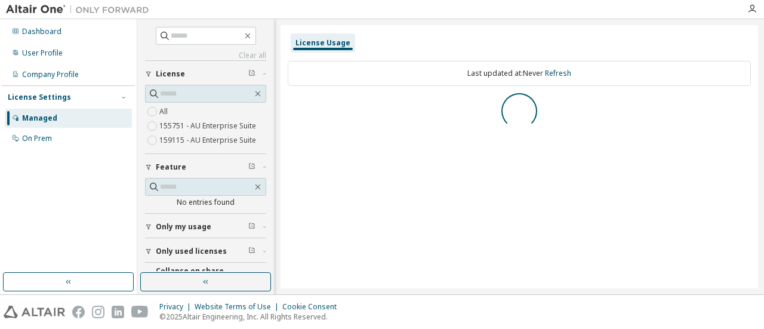 The height and width of the screenshot is (329, 764). I want to click on span: Collapse on share string, so click(202, 276).